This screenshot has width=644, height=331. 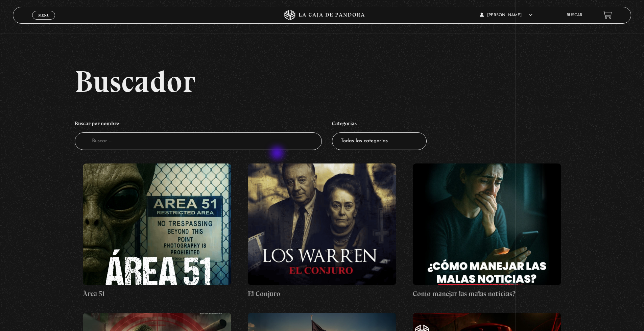 I want to click on a: El Conjuro, so click(x=322, y=231).